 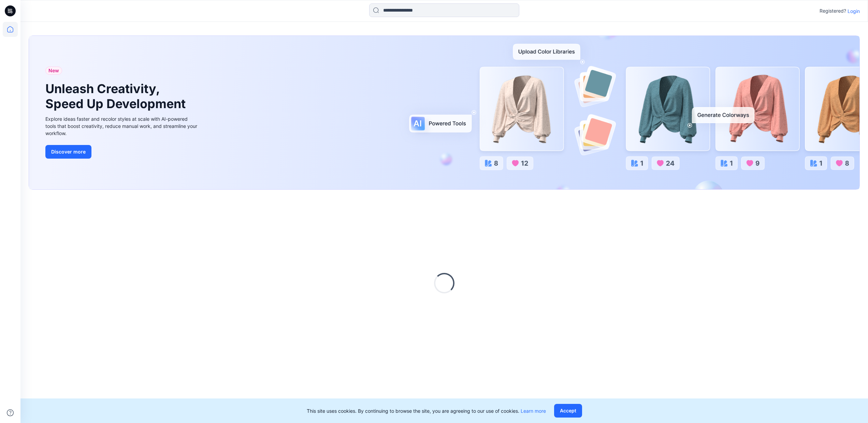 I want to click on button: Accept, so click(x=569, y=411).